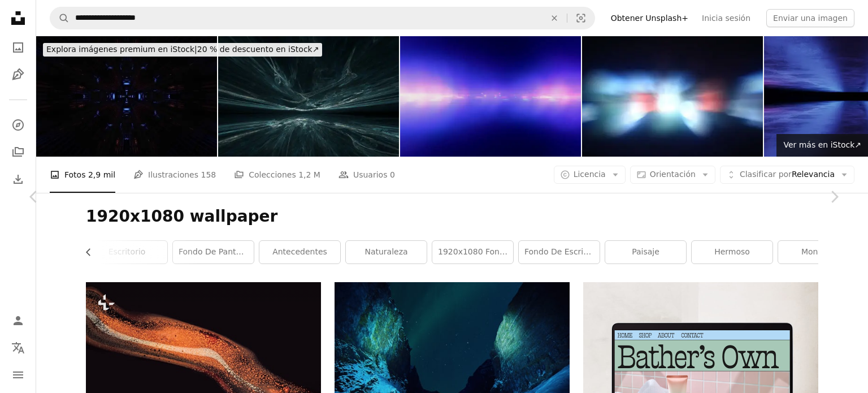 This screenshot has width=868, height=393. Describe the element at coordinates (645, 252) in the screenshot. I see `a: paisaje` at that location.